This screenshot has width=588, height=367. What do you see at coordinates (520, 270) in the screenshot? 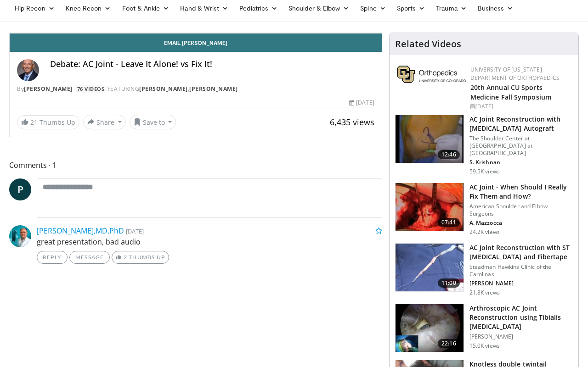
I see `p: Steadman Hawkins Clinic of the Carolinas` at bounding box center [520, 270].